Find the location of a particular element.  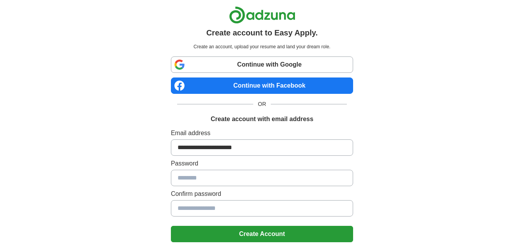

label: Email address is located at coordinates (262, 133).